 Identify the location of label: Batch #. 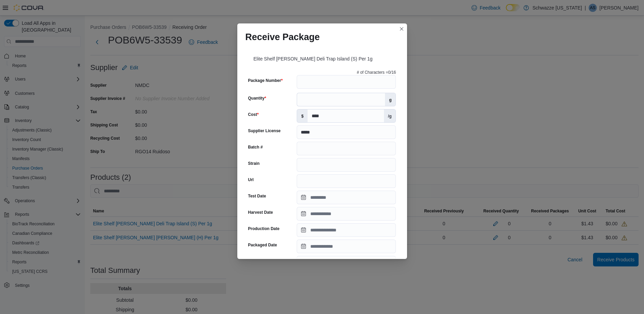
(255, 147).